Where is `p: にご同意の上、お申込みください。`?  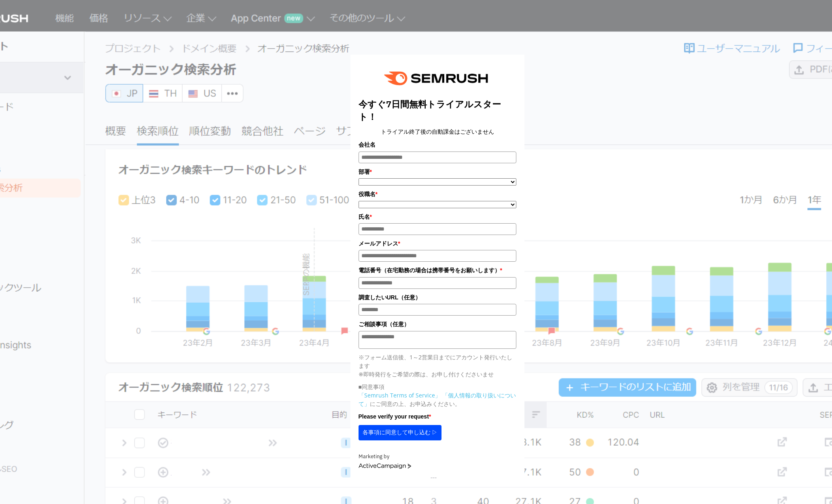 p: にご同意の上、お申込みください。 is located at coordinates (438, 399).